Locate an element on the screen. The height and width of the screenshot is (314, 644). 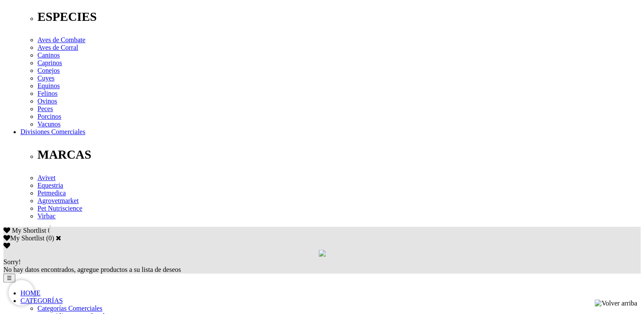
p: MARCAS is located at coordinates (339, 154).